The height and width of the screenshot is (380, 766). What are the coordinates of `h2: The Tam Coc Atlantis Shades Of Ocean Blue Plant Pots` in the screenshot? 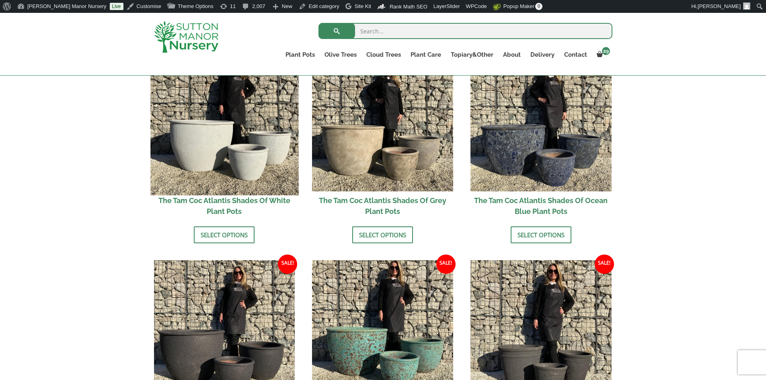 It's located at (541, 206).